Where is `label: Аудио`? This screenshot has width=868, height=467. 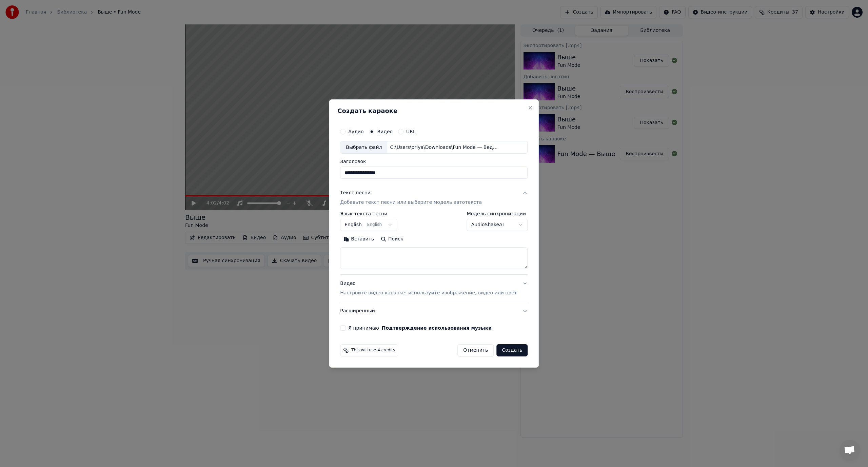
label: Аудио is located at coordinates (355, 132).